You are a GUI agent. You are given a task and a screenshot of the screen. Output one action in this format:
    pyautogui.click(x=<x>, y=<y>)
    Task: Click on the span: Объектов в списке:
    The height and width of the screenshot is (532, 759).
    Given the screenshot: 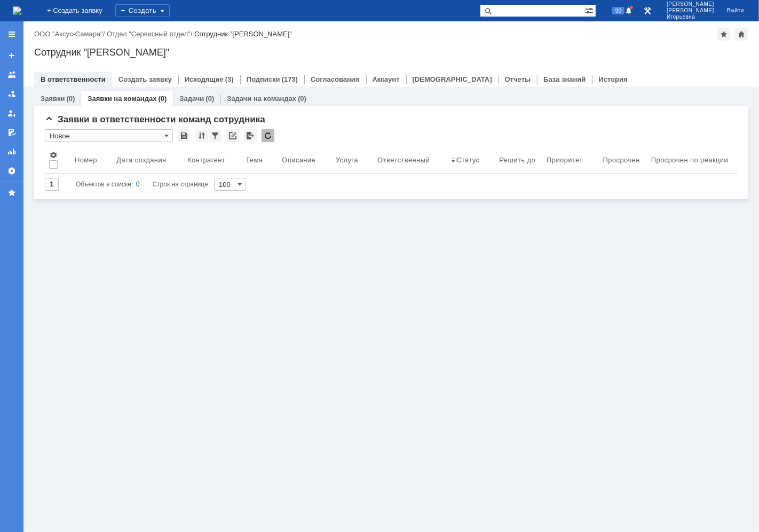 What is the action you would take?
    pyautogui.click(x=104, y=184)
    